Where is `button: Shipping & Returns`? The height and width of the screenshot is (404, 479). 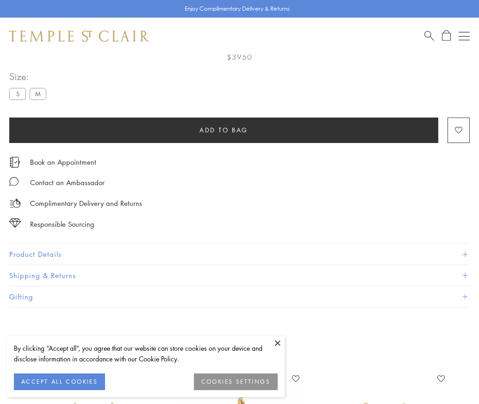 button: Shipping & Returns is located at coordinates (239, 275).